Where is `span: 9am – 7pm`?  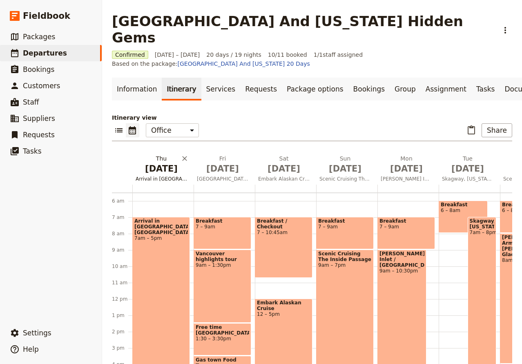
span: 9am – 7pm is located at coordinates (345, 265).